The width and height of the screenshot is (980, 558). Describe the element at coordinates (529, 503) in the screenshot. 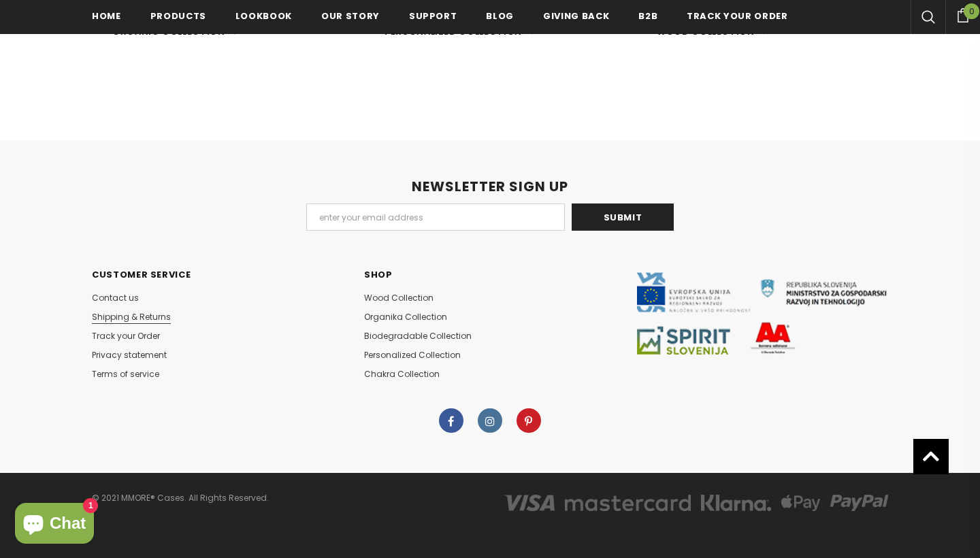

I see `img: visa` at that location.